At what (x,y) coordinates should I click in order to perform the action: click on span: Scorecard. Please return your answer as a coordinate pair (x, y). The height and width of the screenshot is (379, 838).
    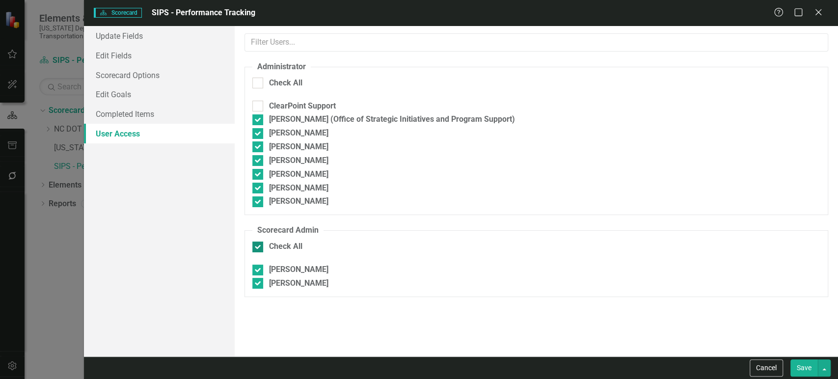
    Looking at the image, I should click on (118, 13).